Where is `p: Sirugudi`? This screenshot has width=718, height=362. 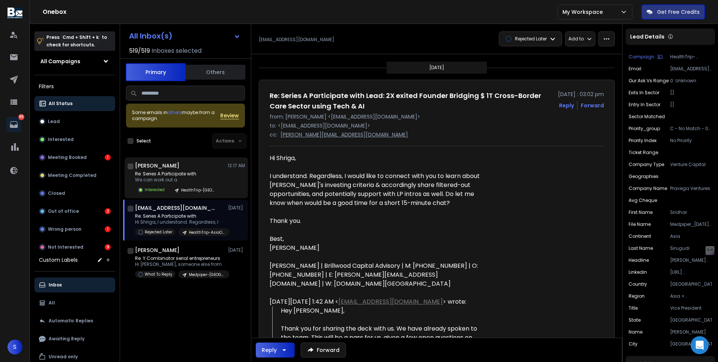
p: Sirugudi is located at coordinates (691, 248).